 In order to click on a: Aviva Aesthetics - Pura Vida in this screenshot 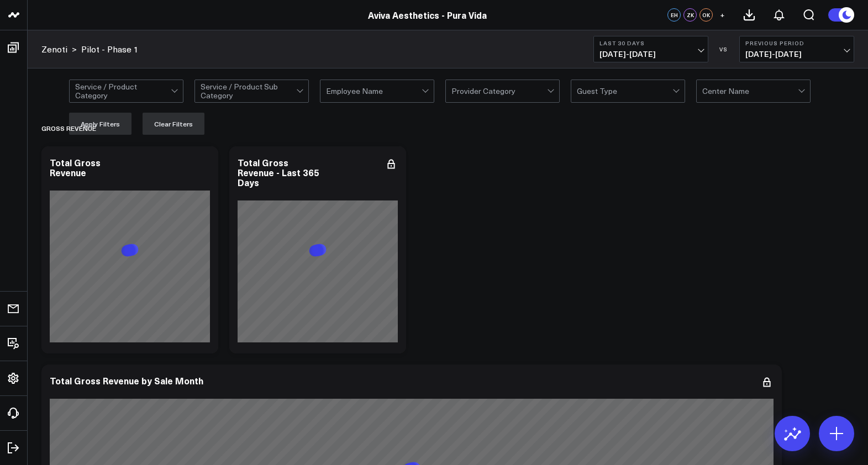, I will do `click(427, 15)`.